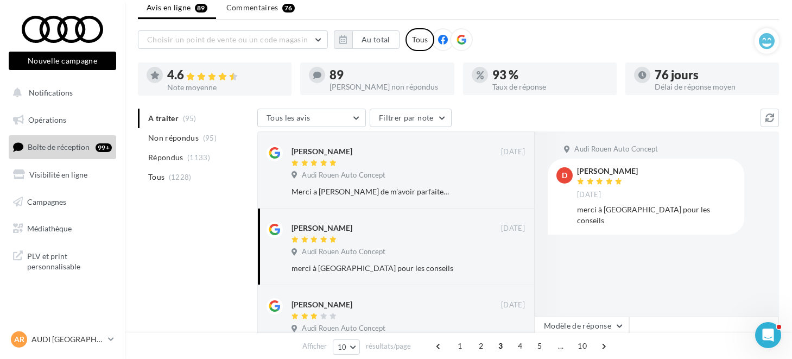  What do you see at coordinates (62, 61) in the screenshot?
I see `button: Nouvelle campagne` at bounding box center [62, 61].